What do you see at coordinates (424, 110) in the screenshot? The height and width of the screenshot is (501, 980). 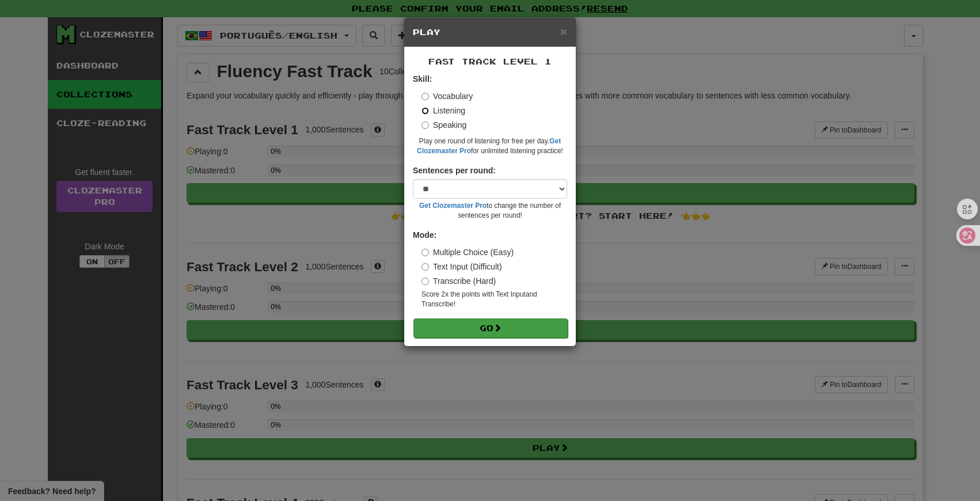 I see `input: Listening` at bounding box center [424, 110].